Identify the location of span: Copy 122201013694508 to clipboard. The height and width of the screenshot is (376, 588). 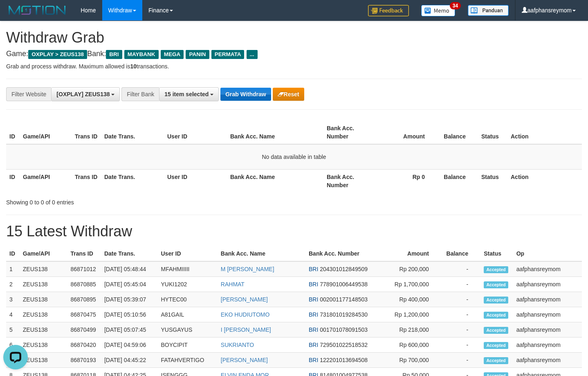
(344, 360).